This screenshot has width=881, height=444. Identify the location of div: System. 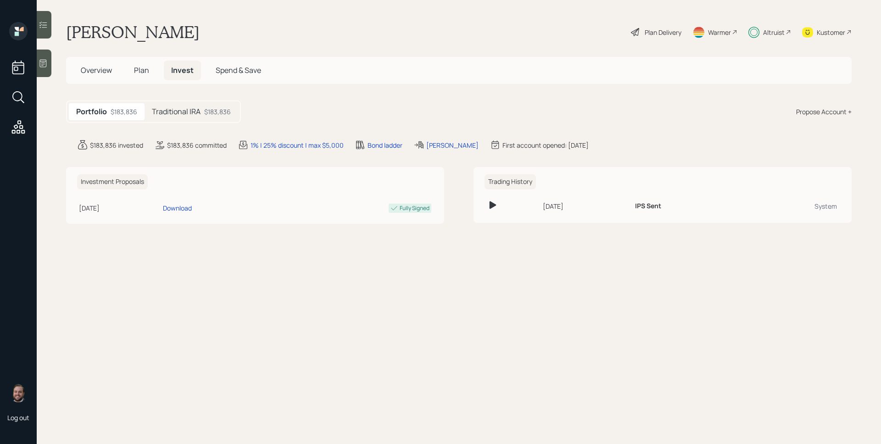
(791, 206).